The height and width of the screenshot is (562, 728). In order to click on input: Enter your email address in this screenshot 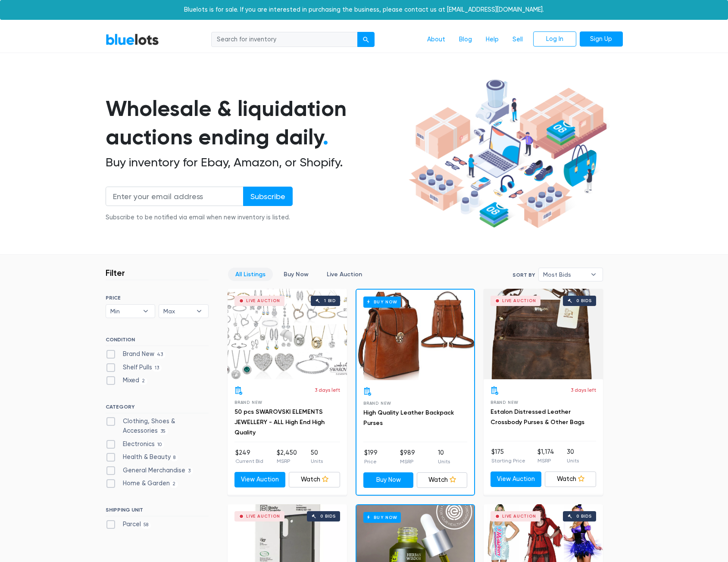, I will do `click(175, 196)`.